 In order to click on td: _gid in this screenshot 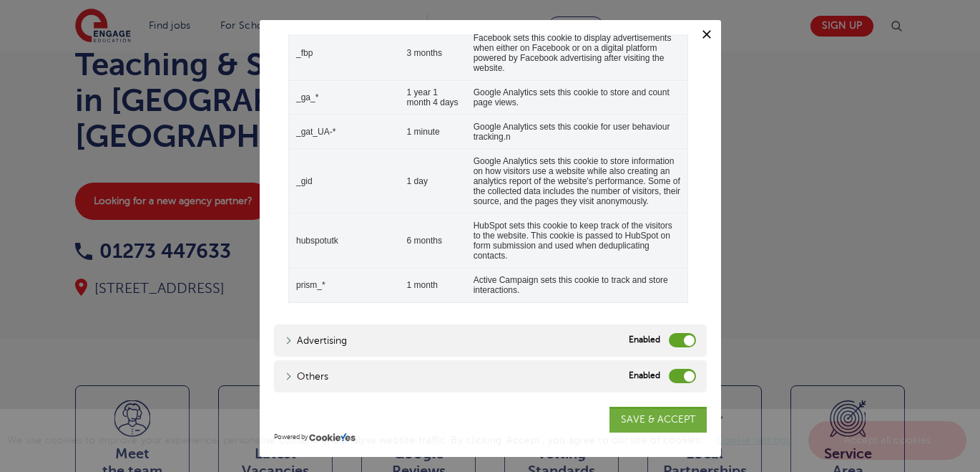, I will do `click(344, 181)`.